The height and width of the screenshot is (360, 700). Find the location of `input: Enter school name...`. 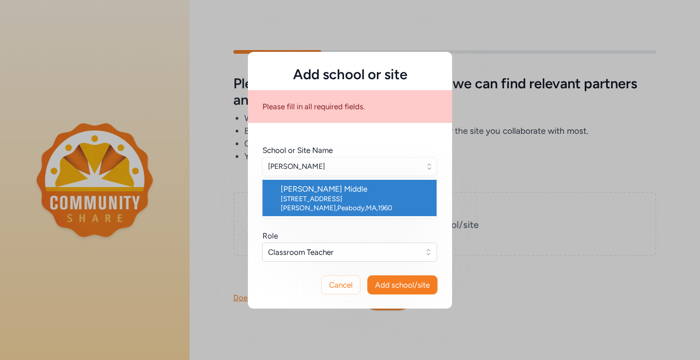

input: Enter school name... is located at coordinates (349, 167).